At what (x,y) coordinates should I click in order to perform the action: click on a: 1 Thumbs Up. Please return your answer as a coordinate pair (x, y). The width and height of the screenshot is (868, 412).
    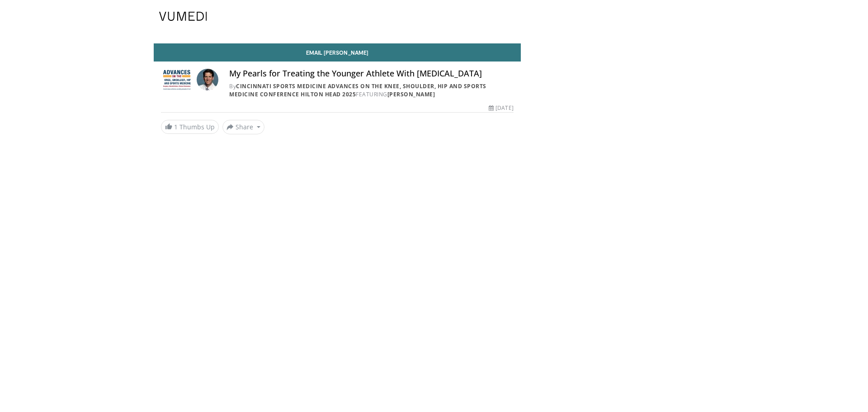
    Looking at the image, I should click on (190, 127).